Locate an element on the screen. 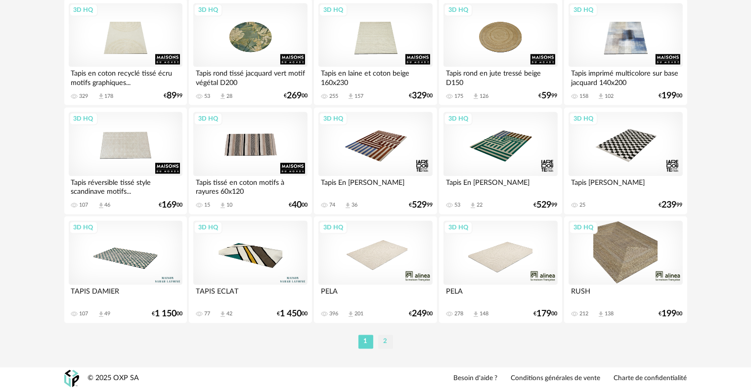 Image resolution: width=751 pixels, height=389 pixels. a: Conditions générales de vente is located at coordinates (556, 379).